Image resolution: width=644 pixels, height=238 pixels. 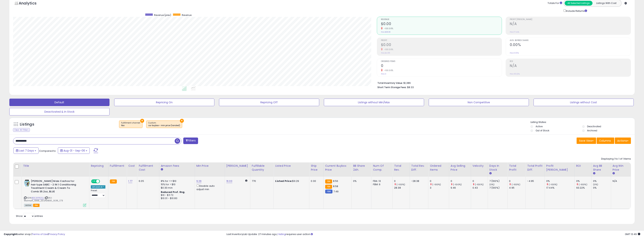 What do you see at coordinates (261, 181) in the screenshot?
I see `div: 770` at bounding box center [261, 181].